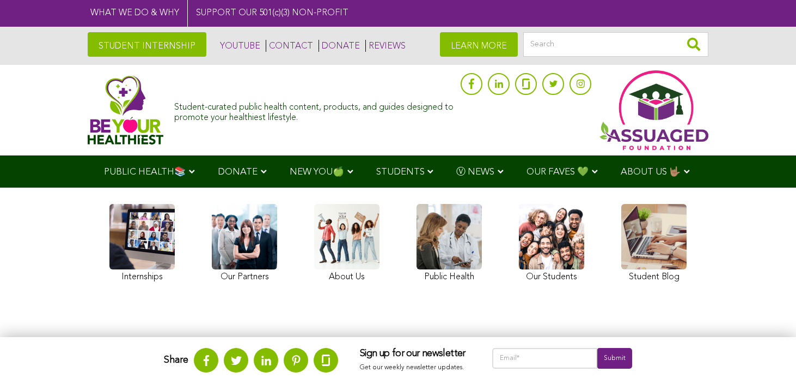  Describe the element at coordinates (239, 46) in the screenshot. I see `a: YOUTUBE` at that location.